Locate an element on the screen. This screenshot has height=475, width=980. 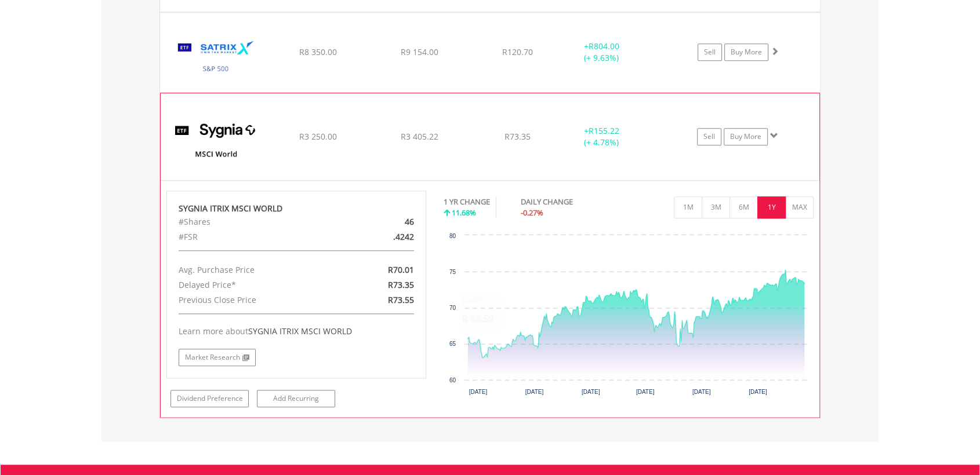
div: 46 is located at coordinates (380, 222).